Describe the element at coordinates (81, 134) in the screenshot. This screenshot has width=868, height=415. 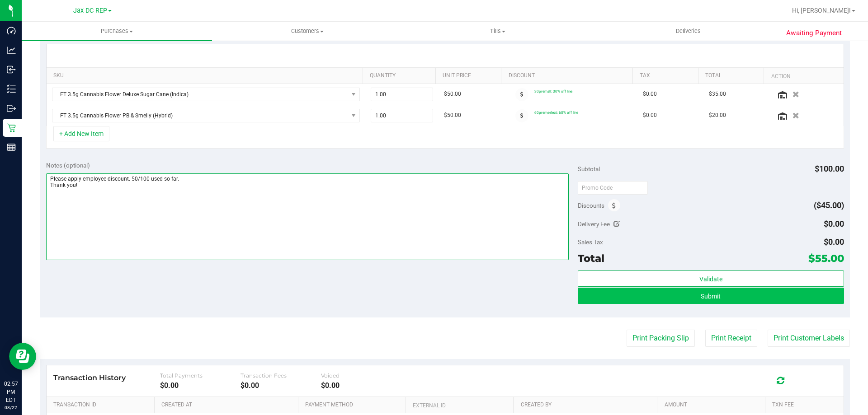
I see `button: + Add New Item` at that location.